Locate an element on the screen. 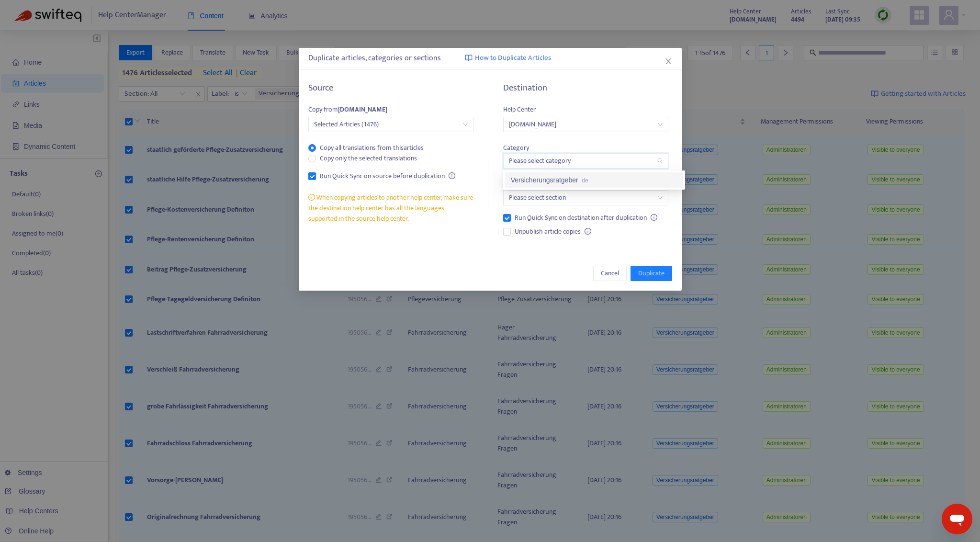  span: Copy all translations from this articles is located at coordinates (372, 148).